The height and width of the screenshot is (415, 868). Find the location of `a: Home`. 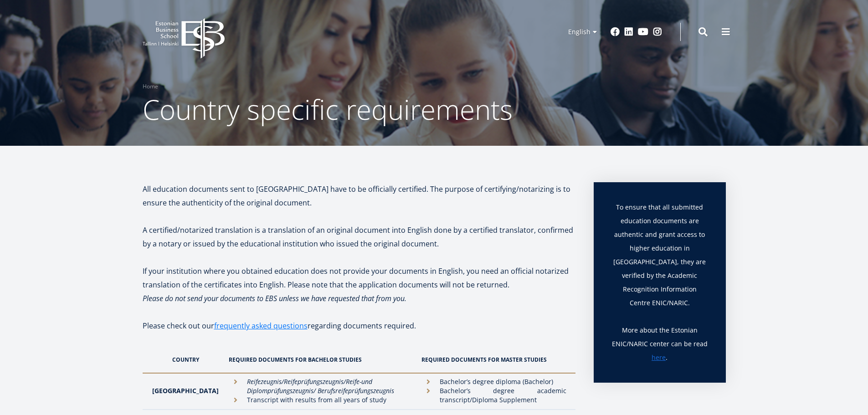

a: Home is located at coordinates (150, 86).